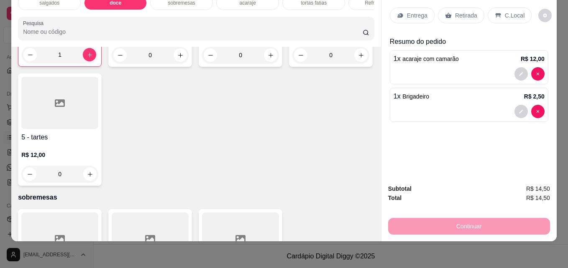 The height and width of the screenshot is (268, 568). What do you see at coordinates (466, 15) in the screenshot?
I see `p: Retirada` at bounding box center [466, 15].